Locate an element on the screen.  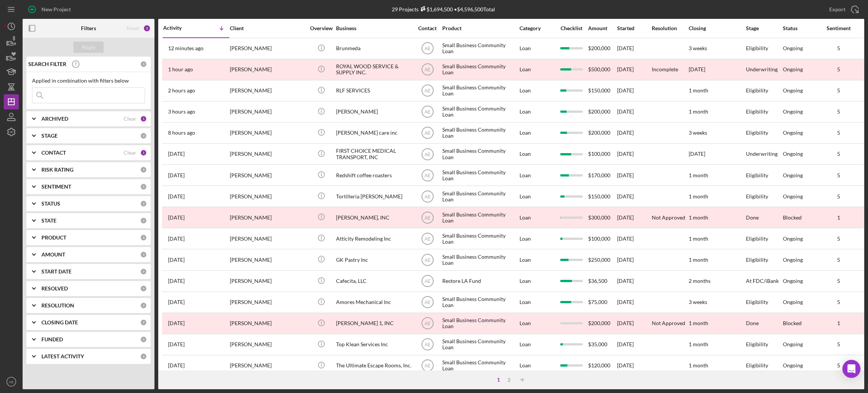
time: 2025-09-30 21:53 is located at coordinates (181, 69).